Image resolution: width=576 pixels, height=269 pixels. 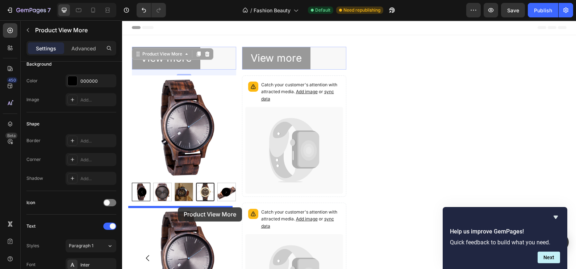 I want to click on span: Fashion Beauty, so click(x=272, y=10).